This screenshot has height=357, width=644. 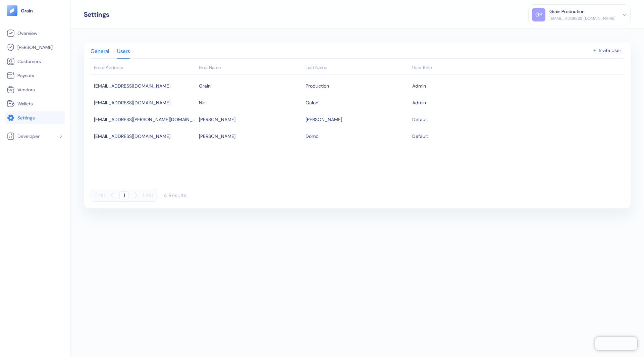 What do you see at coordinates (27, 11) in the screenshot?
I see `img: logo` at bounding box center [27, 11].